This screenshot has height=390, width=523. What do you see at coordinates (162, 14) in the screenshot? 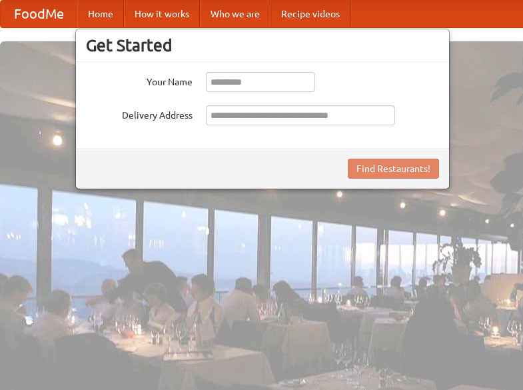
I see `a: How it works` at bounding box center [162, 14].